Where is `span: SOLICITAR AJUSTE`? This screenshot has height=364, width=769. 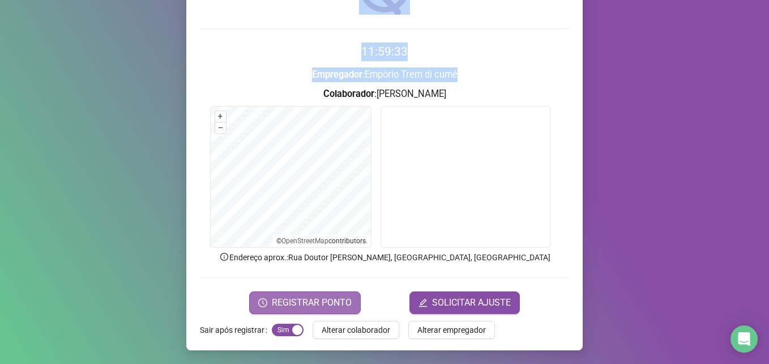 span: SOLICITAR AJUSTE is located at coordinates (471, 302).